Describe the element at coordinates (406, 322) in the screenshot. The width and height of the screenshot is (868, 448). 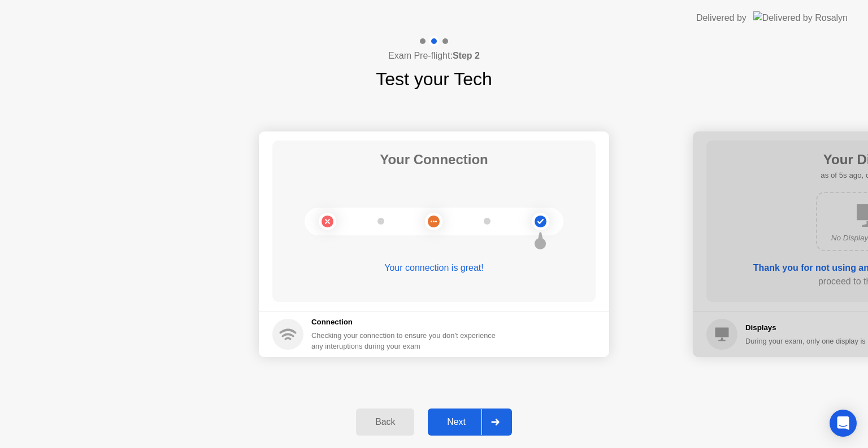
I see `h5: Connection` at that location.